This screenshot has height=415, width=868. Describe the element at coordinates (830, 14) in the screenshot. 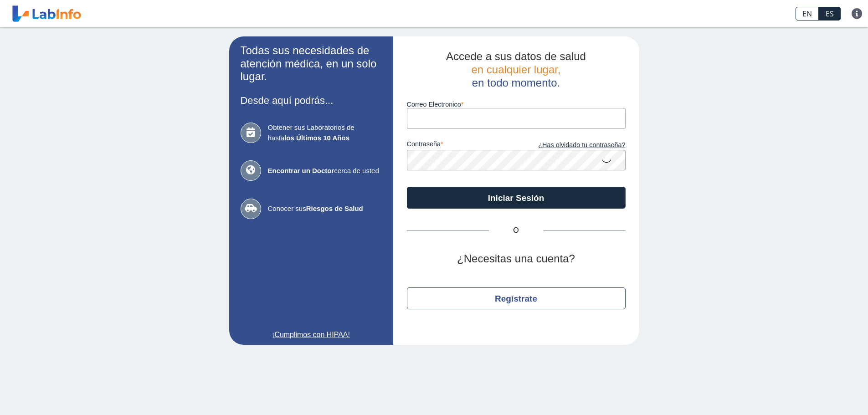

I see `a: ES` at that location.